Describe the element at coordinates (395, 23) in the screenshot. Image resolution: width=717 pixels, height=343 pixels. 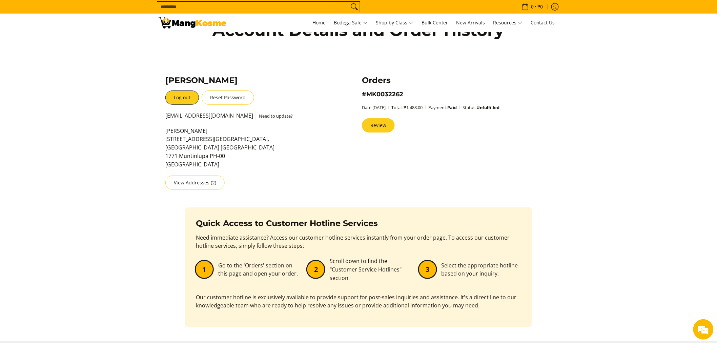
I see `a: Shop by Class` at that location.